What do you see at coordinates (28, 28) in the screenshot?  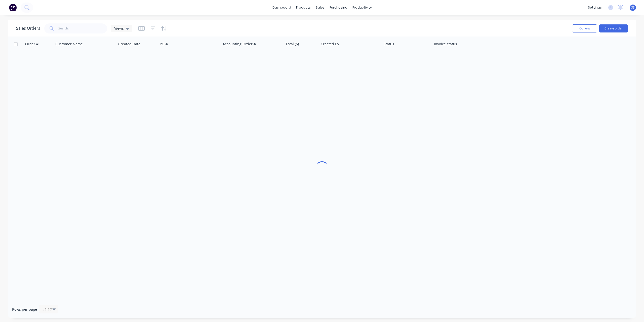 I see `h1: Sales Orders` at bounding box center [28, 28].